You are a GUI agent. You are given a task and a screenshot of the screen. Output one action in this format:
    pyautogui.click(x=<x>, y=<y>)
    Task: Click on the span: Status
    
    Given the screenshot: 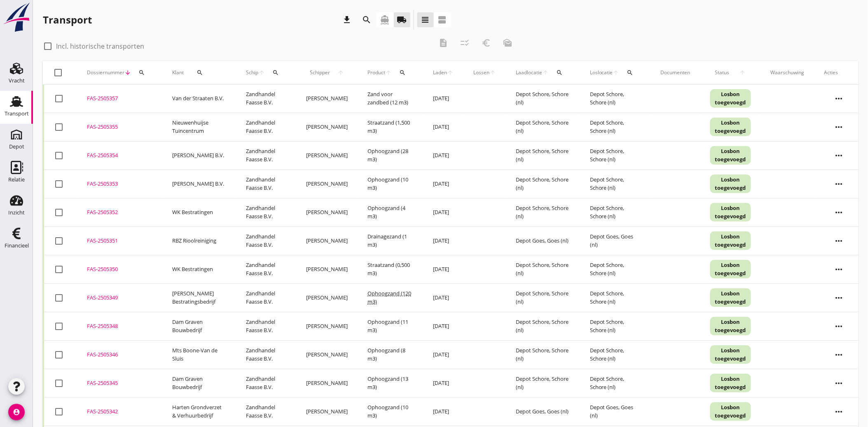 What is the action you would take?
    pyautogui.click(x=722, y=72)
    